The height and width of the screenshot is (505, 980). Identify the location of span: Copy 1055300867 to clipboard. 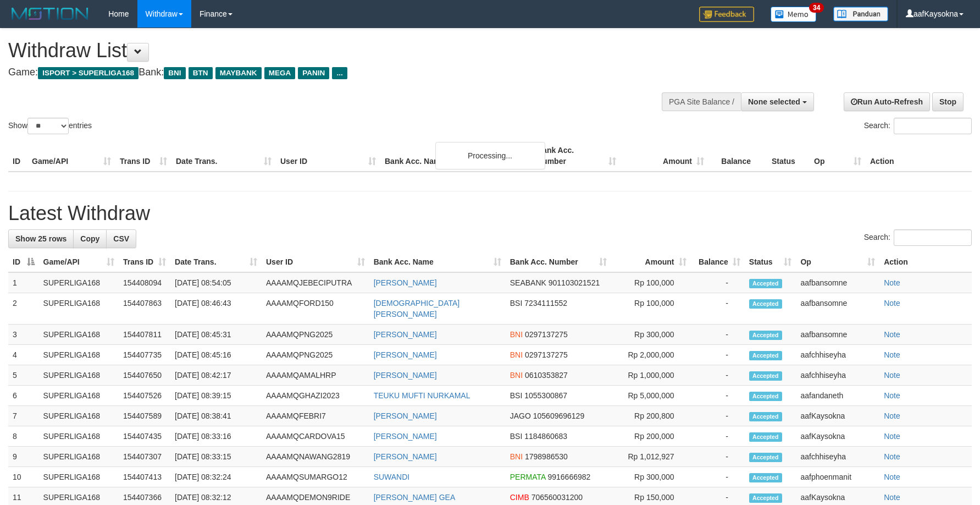
(546, 395).